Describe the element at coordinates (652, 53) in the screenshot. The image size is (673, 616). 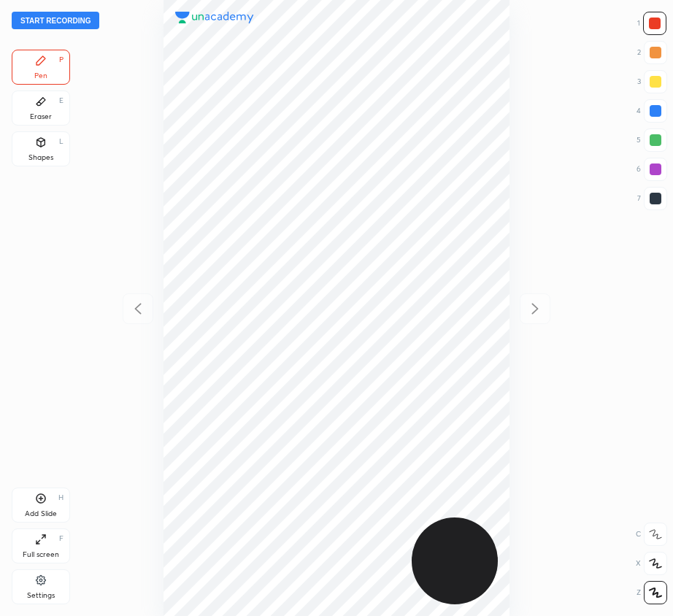
I see `div: 2` at that location.